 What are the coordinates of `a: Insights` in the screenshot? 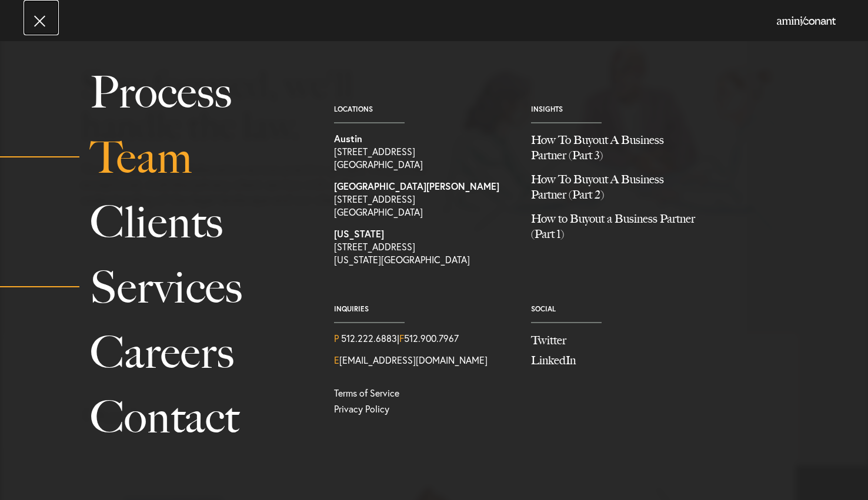 It's located at (547, 109).